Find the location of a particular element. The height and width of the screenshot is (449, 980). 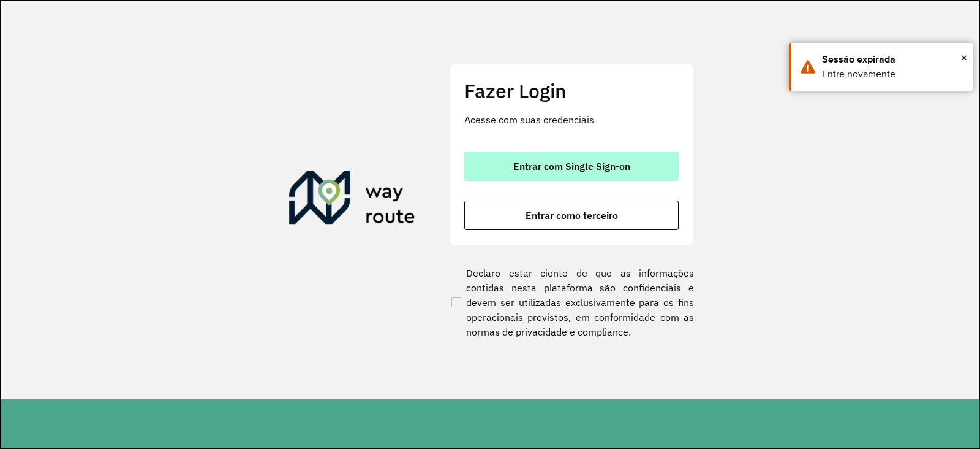

div: Entre novamente is located at coordinates (892, 74).